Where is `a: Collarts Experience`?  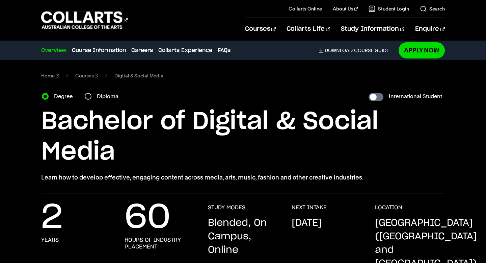
a: Collarts Experience is located at coordinates (185, 50).